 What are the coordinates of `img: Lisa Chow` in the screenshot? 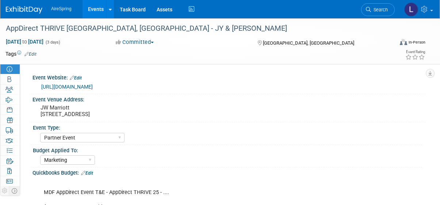 It's located at (412, 10).